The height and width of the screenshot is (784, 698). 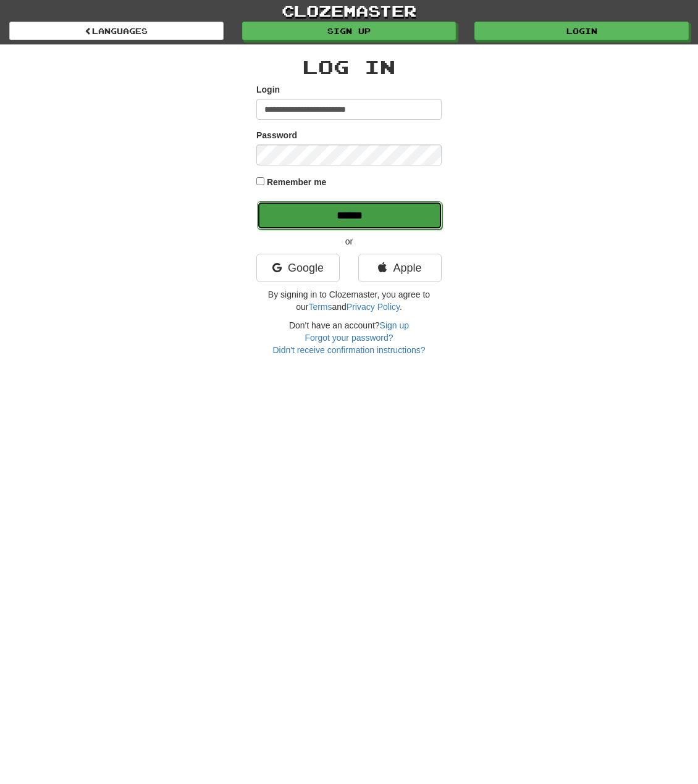 What do you see at coordinates (276, 135) in the screenshot?
I see `label: Password` at bounding box center [276, 135].